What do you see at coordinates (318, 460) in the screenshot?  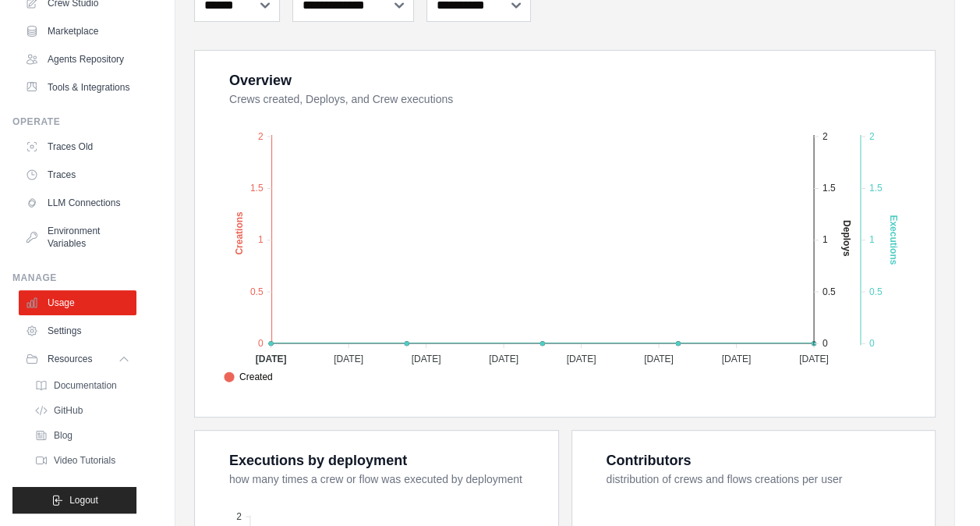 I see `div: Executions by deployment` at bounding box center [318, 460].